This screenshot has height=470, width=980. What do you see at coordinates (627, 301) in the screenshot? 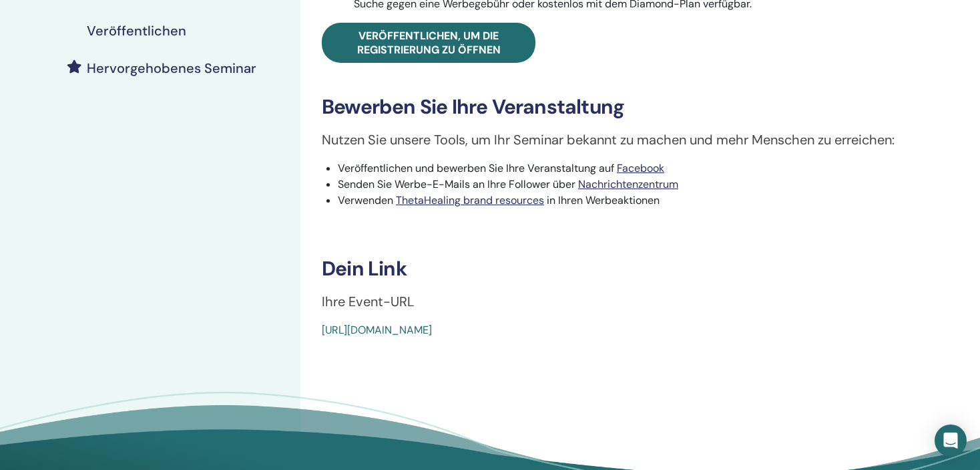
I see `p: Ihre Event-URL` at bounding box center [627, 301].